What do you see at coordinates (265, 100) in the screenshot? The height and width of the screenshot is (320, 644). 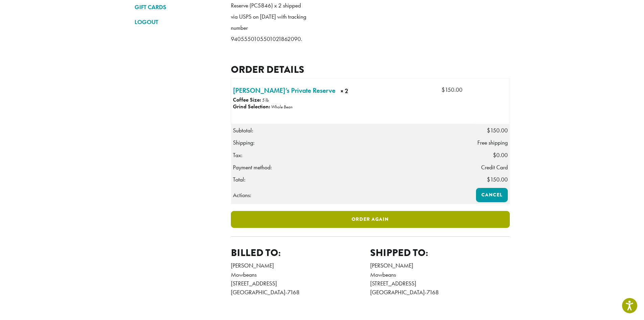 I see `p: 5 lb` at bounding box center [265, 100].